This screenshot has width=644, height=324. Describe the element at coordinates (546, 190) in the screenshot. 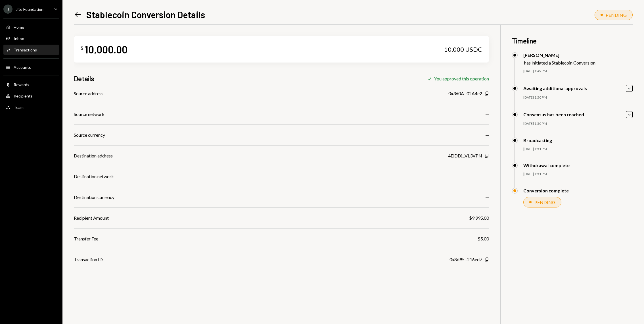

I see `div: Conversion complete` at that location.